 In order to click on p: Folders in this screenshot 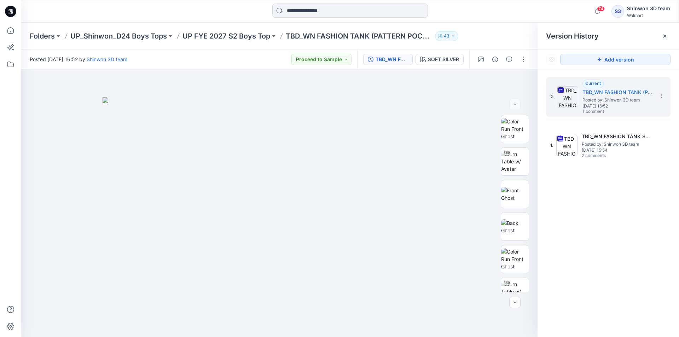, I will do `click(42, 36)`.